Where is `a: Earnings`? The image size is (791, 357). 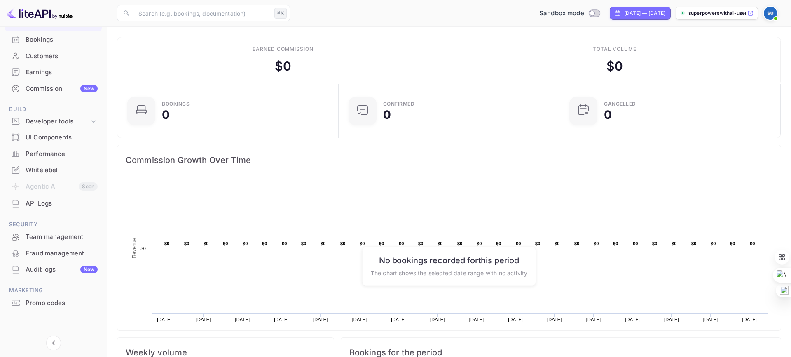
a: Earnings is located at coordinates (53, 72).